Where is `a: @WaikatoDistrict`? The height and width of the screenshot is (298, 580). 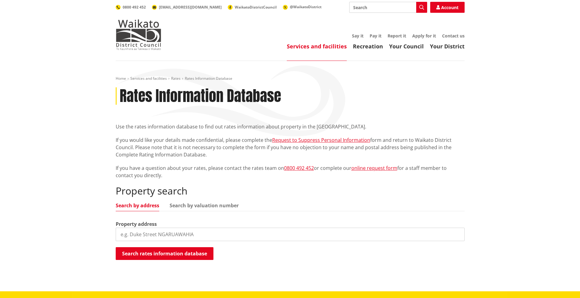
a: @WaikatoDistrict is located at coordinates (302, 7).